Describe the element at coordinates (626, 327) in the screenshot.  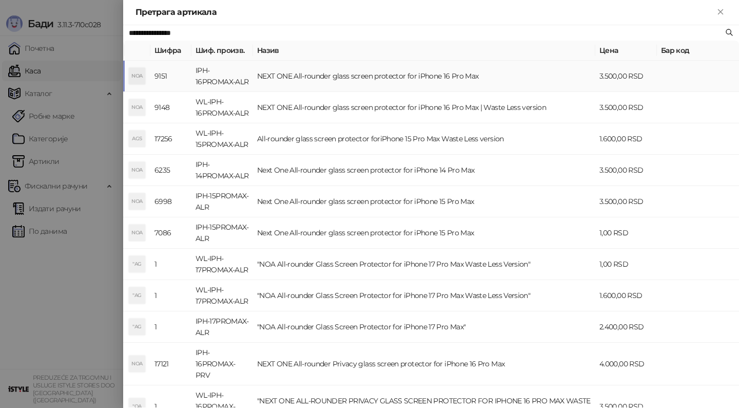
I see `td: 2.400,00 RSD` at that location.